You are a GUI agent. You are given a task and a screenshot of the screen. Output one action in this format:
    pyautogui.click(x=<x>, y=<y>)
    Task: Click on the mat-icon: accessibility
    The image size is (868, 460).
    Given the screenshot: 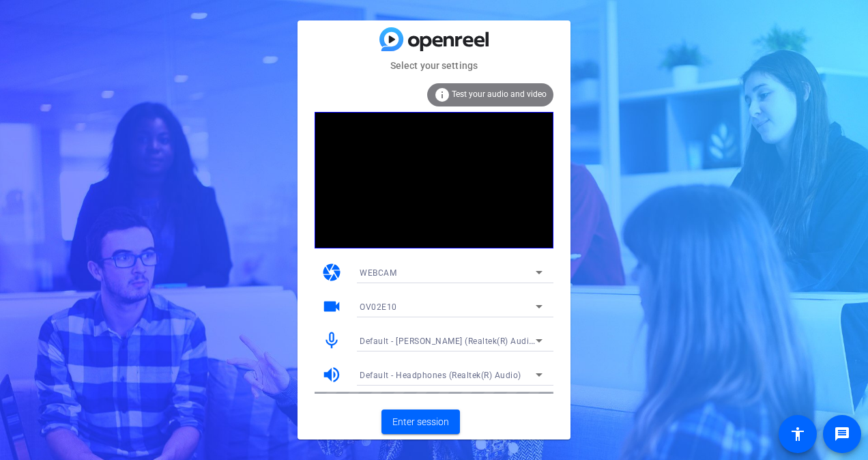 What is the action you would take?
    pyautogui.click(x=797, y=434)
    